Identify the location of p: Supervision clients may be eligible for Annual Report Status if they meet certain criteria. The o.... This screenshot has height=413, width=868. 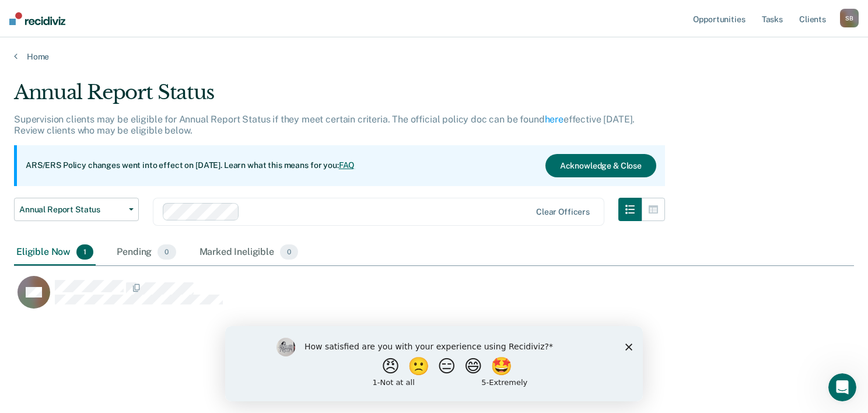
(324, 125).